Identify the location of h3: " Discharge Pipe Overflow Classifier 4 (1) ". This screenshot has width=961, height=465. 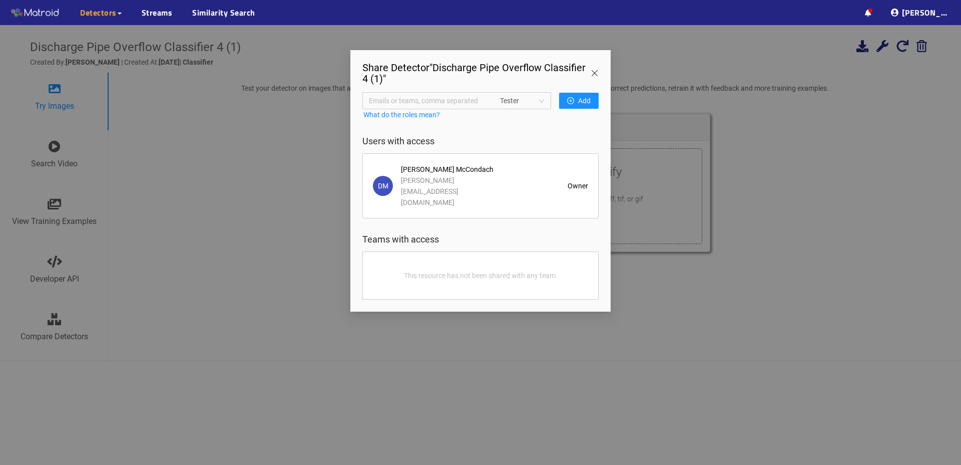
(477, 73).